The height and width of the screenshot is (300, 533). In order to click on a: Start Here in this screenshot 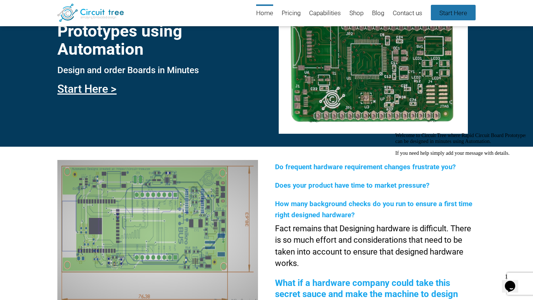, I will do `click(453, 13)`.